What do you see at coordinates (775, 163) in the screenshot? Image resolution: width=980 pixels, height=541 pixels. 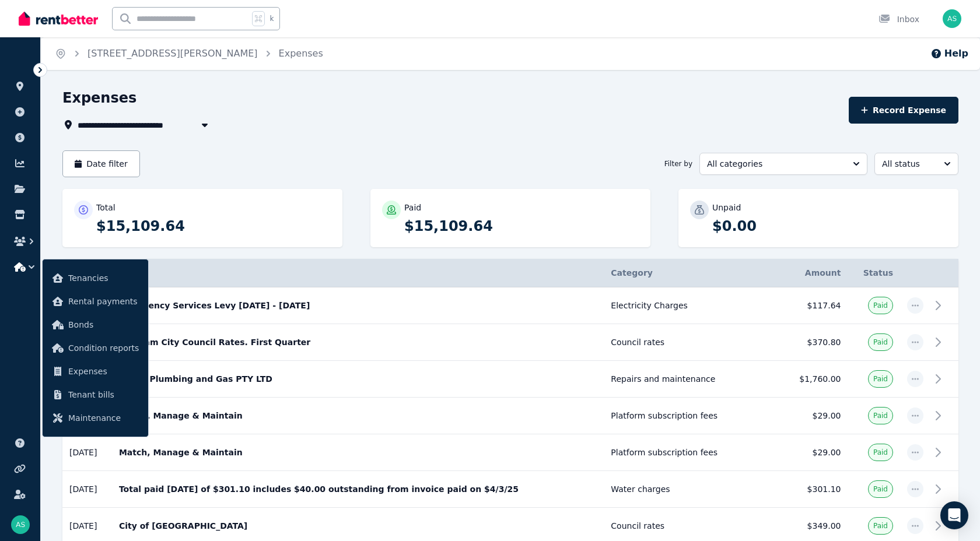 I see `span: All categories` at bounding box center [775, 163].